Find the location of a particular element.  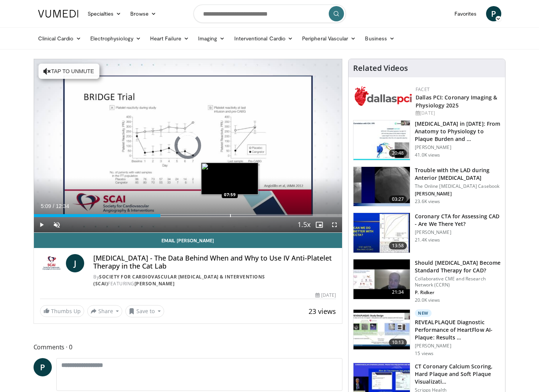

div: Progress Bar is located at coordinates (188, 216).